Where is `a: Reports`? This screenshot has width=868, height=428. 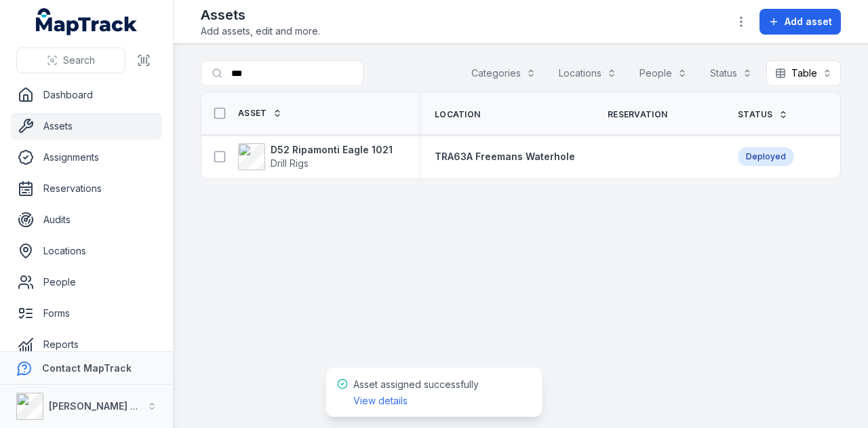
a: Reports is located at coordinates (86, 345).